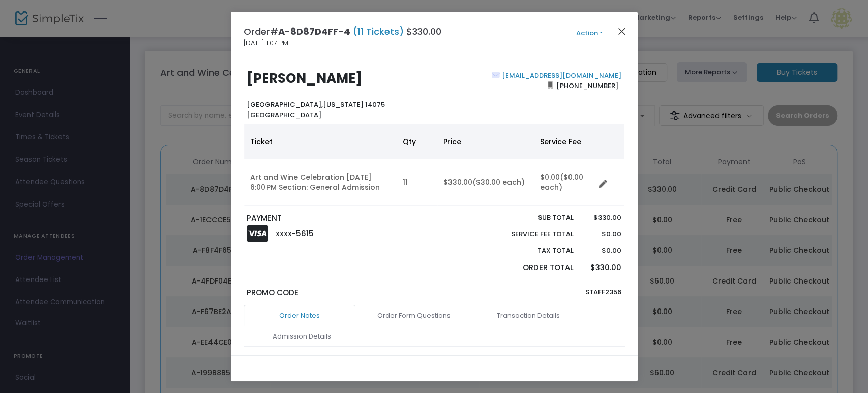  Describe the element at coordinates (530, 251) in the screenshot. I see `p: Tax Total` at that location.